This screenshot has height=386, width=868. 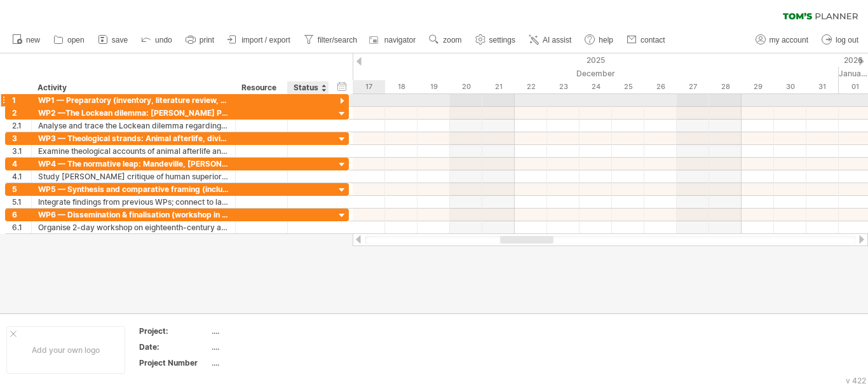 What do you see at coordinates (22, 214) in the screenshot?
I see `div: 6` at bounding box center [22, 214].